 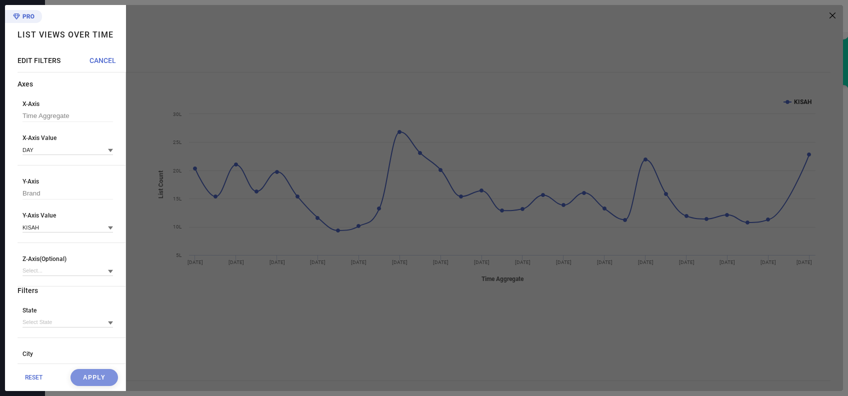 What do you see at coordinates (67, 181) in the screenshot?
I see `span: Y-Axis` at bounding box center [67, 181].